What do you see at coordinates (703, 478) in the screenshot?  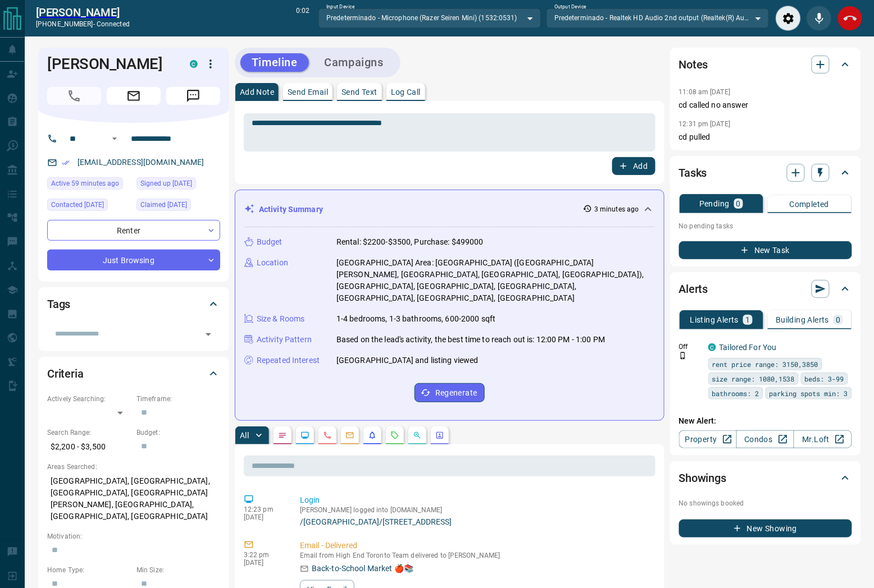 I see `h2: Showings` at bounding box center [703, 478].